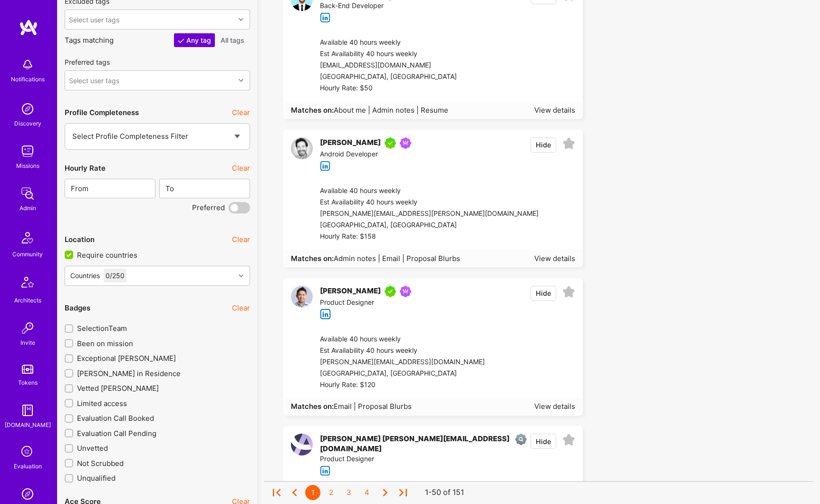 The image size is (820, 504). Describe the element at coordinates (27, 65) in the screenshot. I see `img: bell` at that location.